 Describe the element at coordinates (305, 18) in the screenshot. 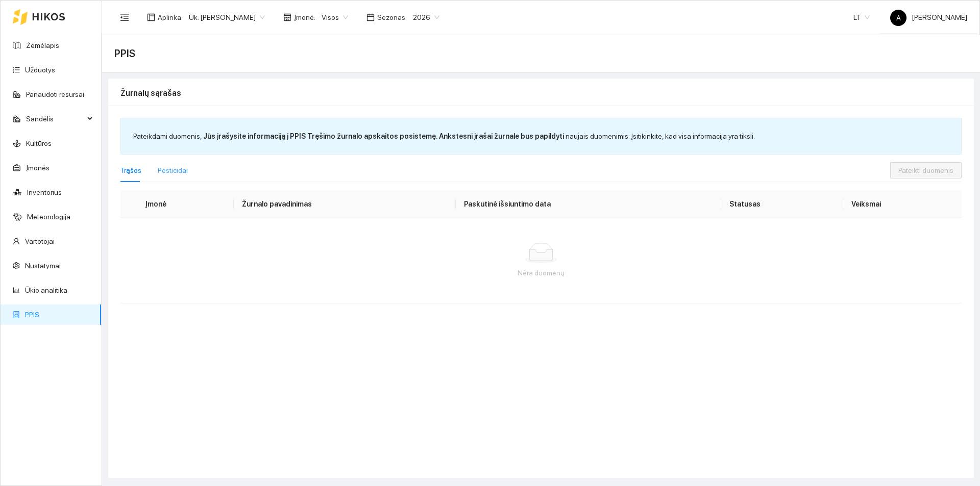

I see `span: Įmonė :` at that location.